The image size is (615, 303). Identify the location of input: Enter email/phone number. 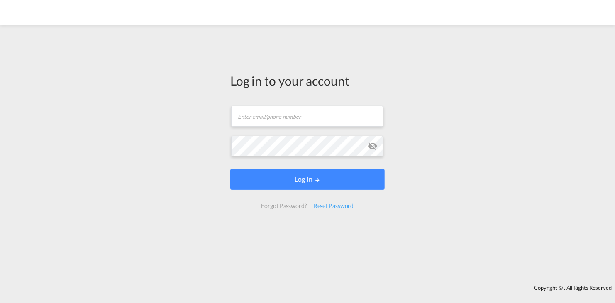
(307, 116).